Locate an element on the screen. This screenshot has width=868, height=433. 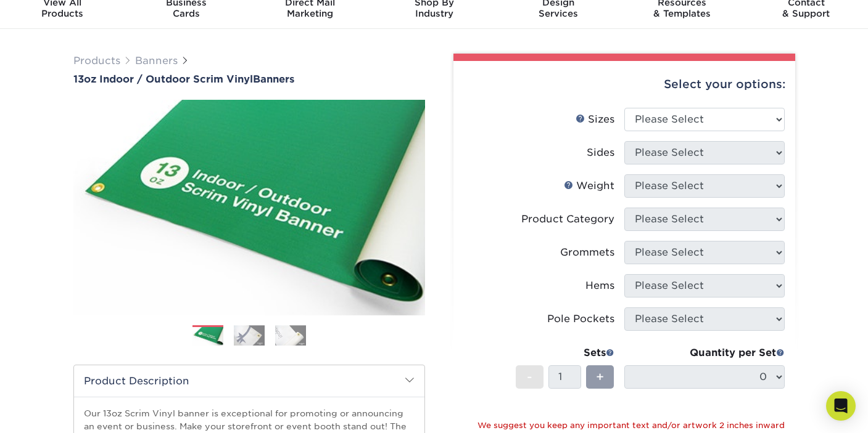
div: Product Category is located at coordinates (567, 219).